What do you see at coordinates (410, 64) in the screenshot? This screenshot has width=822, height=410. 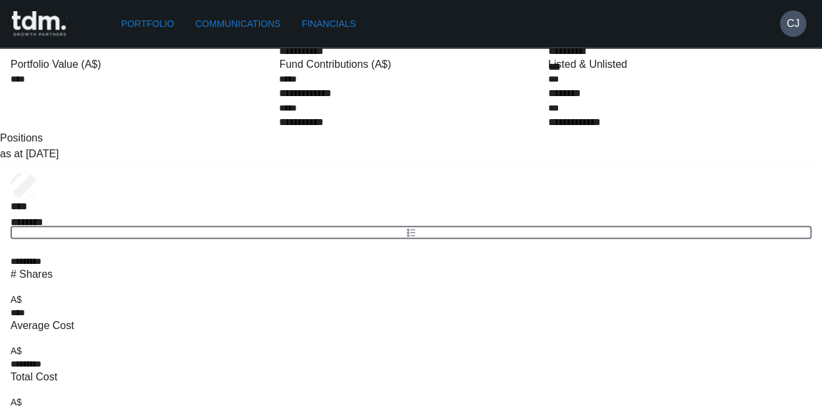 I see `div: Fund Contributions (A$)` at bounding box center [410, 64].